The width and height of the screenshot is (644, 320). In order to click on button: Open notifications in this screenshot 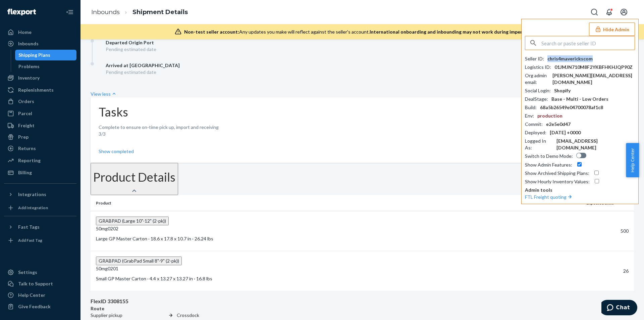, I will do `click(610, 12)`.